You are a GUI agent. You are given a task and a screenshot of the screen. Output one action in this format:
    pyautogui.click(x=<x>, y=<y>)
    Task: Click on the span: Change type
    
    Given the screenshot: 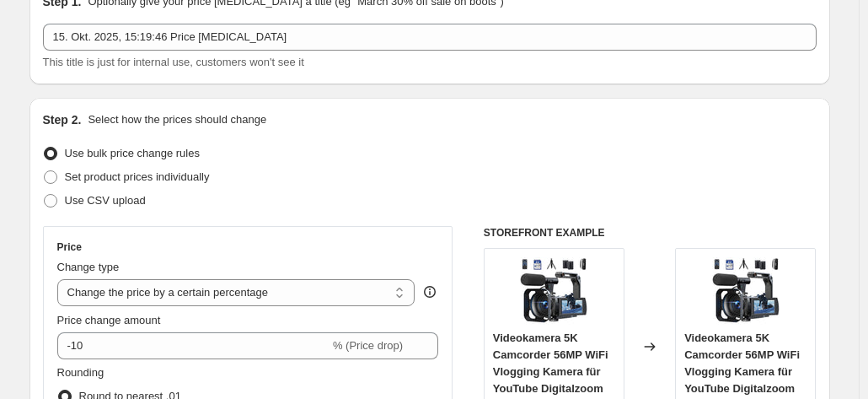 What is the action you would take?
    pyautogui.click(x=88, y=266)
    